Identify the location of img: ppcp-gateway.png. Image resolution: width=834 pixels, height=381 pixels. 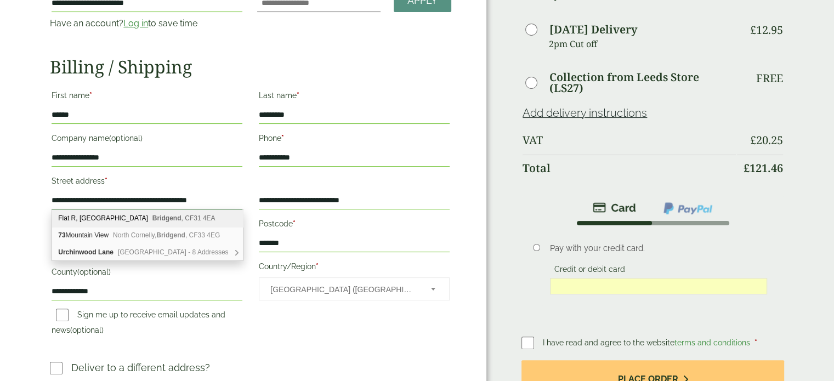
(688, 208).